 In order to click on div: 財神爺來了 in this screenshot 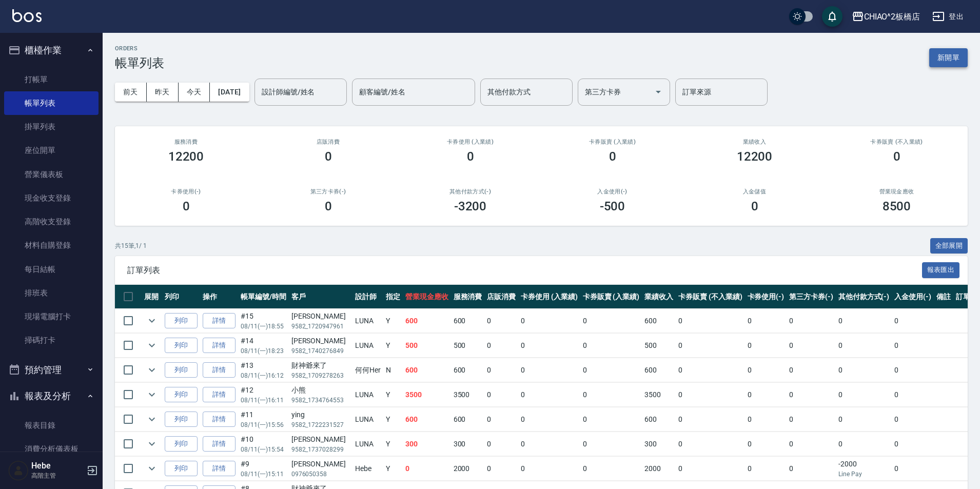, I will do `click(320, 366)`.